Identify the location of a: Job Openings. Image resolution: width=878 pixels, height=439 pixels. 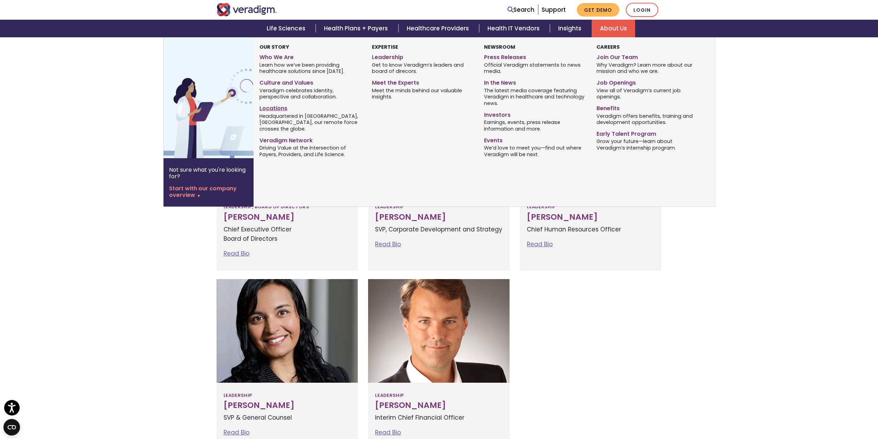
(648, 81).